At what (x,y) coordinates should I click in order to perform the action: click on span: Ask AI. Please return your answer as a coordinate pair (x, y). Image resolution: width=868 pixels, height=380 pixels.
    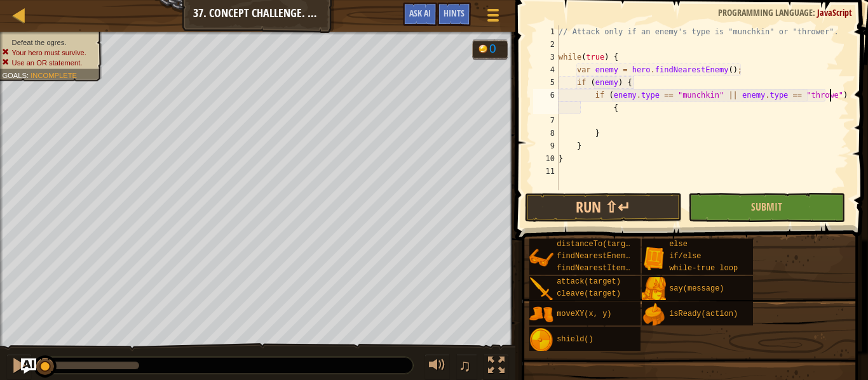
    Looking at the image, I should click on (420, 12).